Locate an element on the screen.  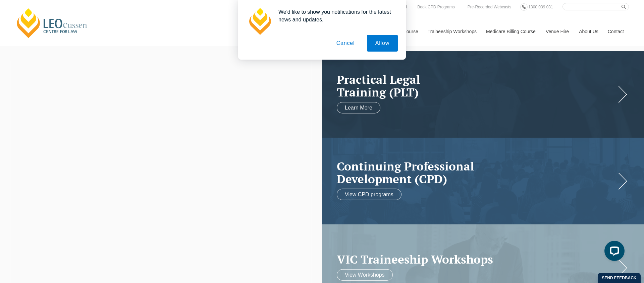
a: VIC Traineeship Workshops is located at coordinates (477, 259).